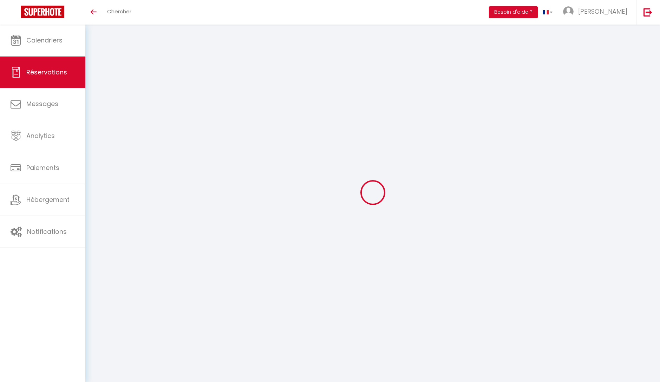 This screenshot has height=382, width=660. What do you see at coordinates (40, 136) in the screenshot?
I see `span: Analytics` at bounding box center [40, 136].